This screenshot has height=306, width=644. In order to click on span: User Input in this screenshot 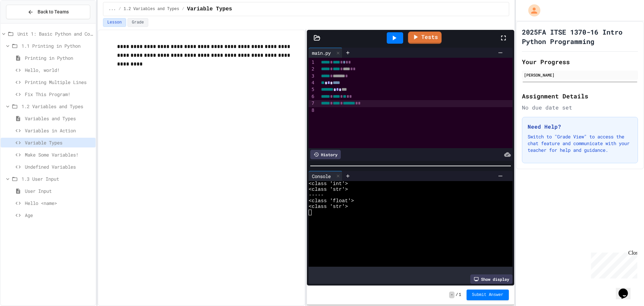, I will do `click(59, 191)`.